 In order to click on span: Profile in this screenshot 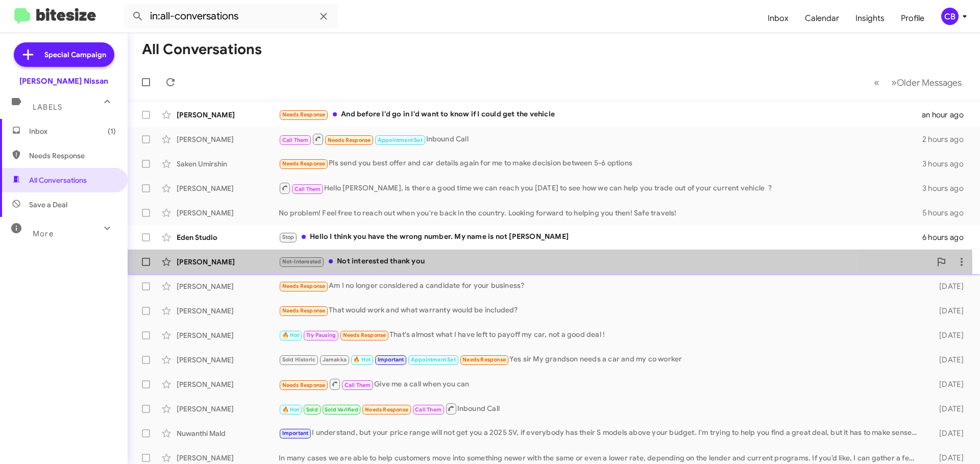, I will do `click(912, 18)`.